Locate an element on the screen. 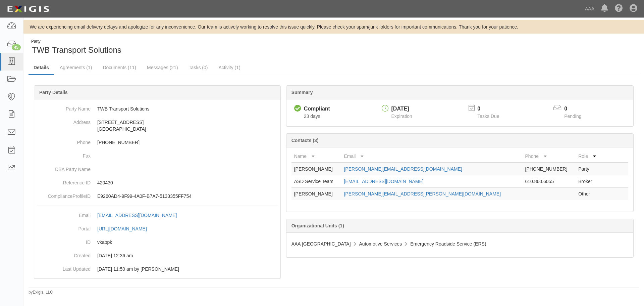  span: Tasks Due is located at coordinates (488, 116).